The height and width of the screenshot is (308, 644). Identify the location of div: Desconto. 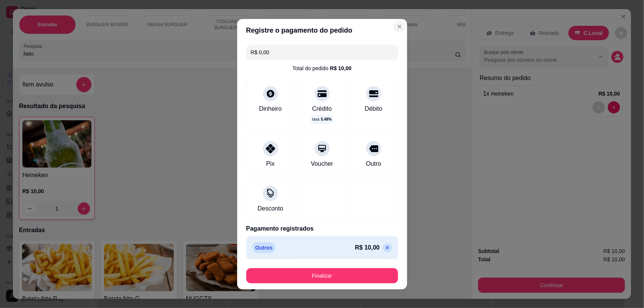
(270, 208).